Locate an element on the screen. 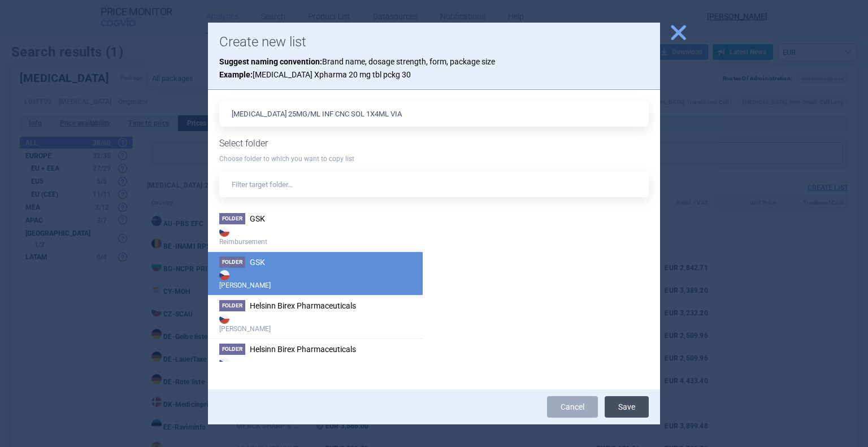 The image size is (868, 447). p: Choose folder to which you want to copy list is located at coordinates (434, 159).